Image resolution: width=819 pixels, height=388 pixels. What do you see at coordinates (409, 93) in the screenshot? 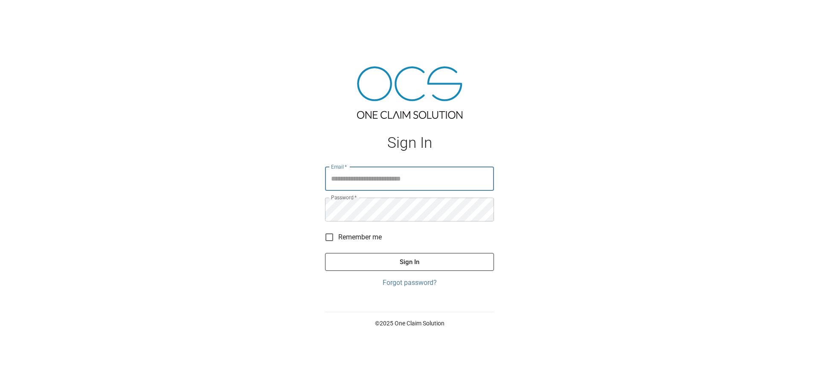
I see `img: ocs-logo-tra.png` at bounding box center [409, 93].